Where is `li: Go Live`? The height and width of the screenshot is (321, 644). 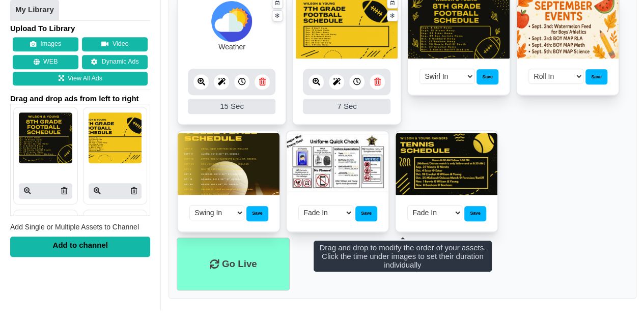 li: Go Live is located at coordinates (233, 264).